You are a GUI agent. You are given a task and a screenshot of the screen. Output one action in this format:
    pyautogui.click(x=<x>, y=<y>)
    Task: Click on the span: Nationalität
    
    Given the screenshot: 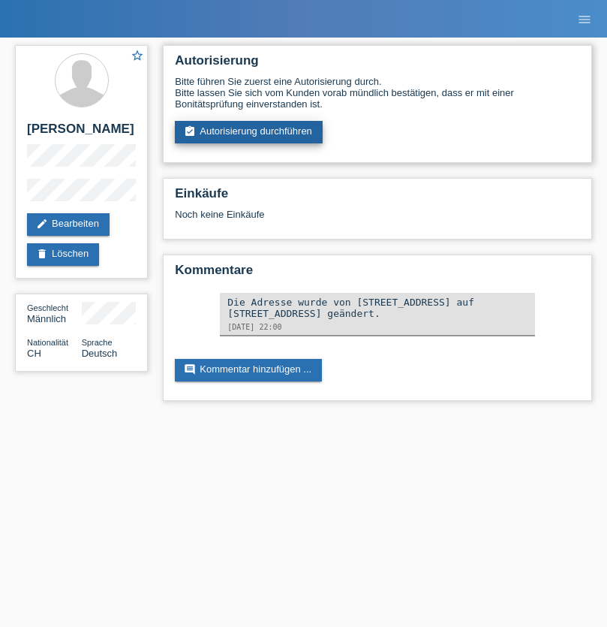 What is the action you would take?
    pyautogui.click(x=47, y=342)
    